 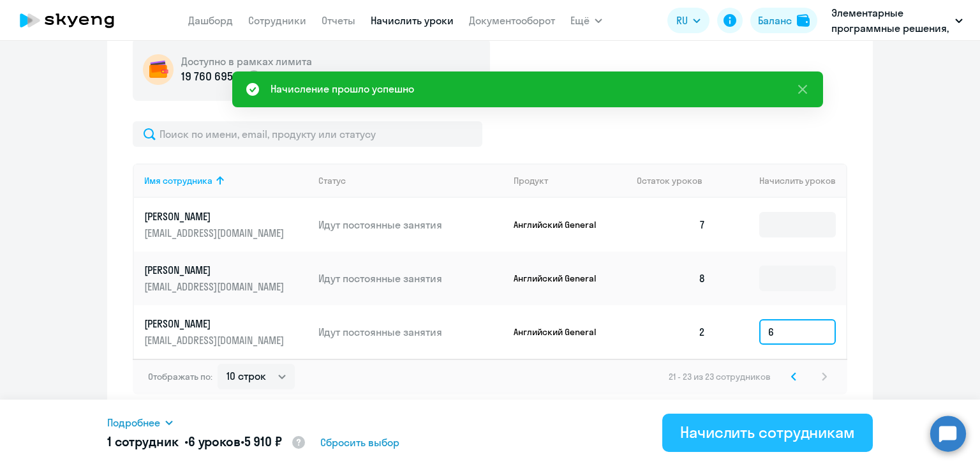 What do you see at coordinates (775, 20) in the screenshot?
I see `div: Баланс` at bounding box center [775, 20].